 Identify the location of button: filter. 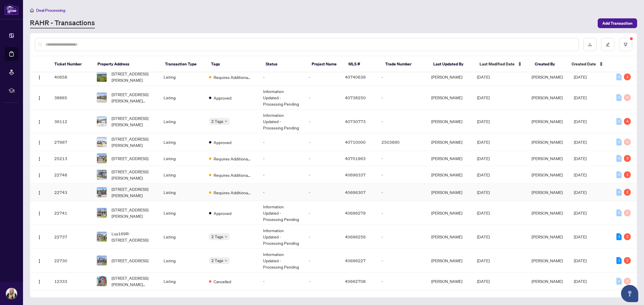
(626, 44).